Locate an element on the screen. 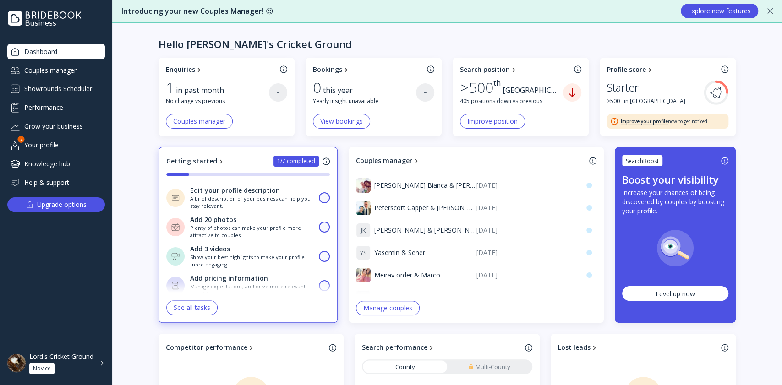  div: Search performance is located at coordinates (395, 348).